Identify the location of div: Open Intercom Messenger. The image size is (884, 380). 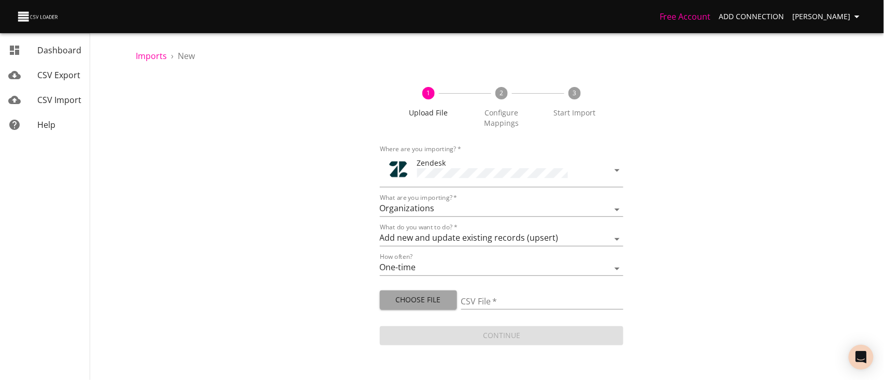
(861, 357).